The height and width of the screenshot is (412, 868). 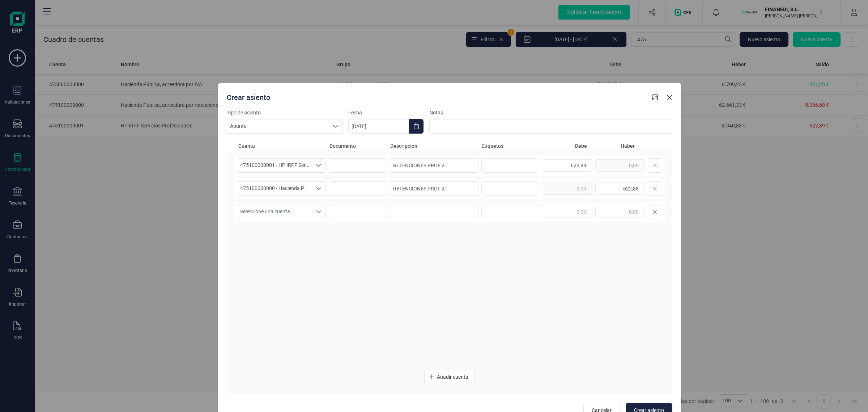 What do you see at coordinates (551, 113) in the screenshot?
I see `label: Notas` at bounding box center [551, 113].